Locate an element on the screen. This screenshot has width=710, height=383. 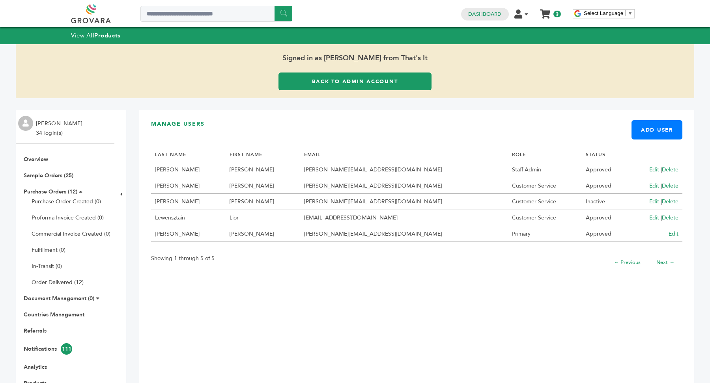
a: Overview is located at coordinates (36, 159).